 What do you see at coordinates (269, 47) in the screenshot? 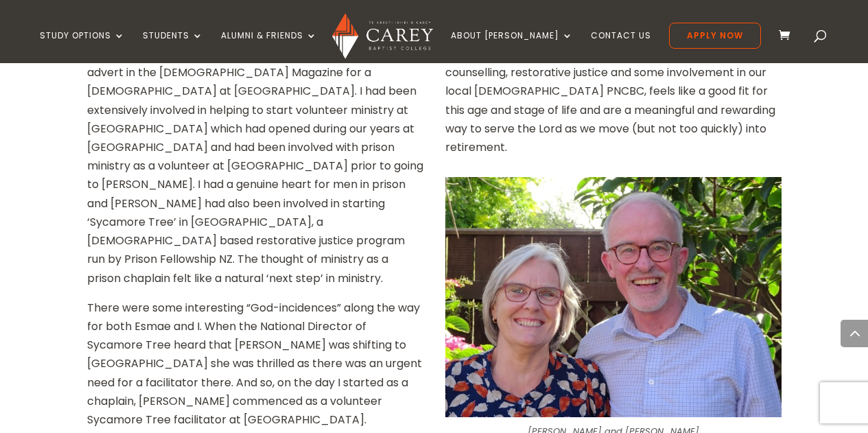
I see `a: Alumni & Friends` at bounding box center [269, 47].